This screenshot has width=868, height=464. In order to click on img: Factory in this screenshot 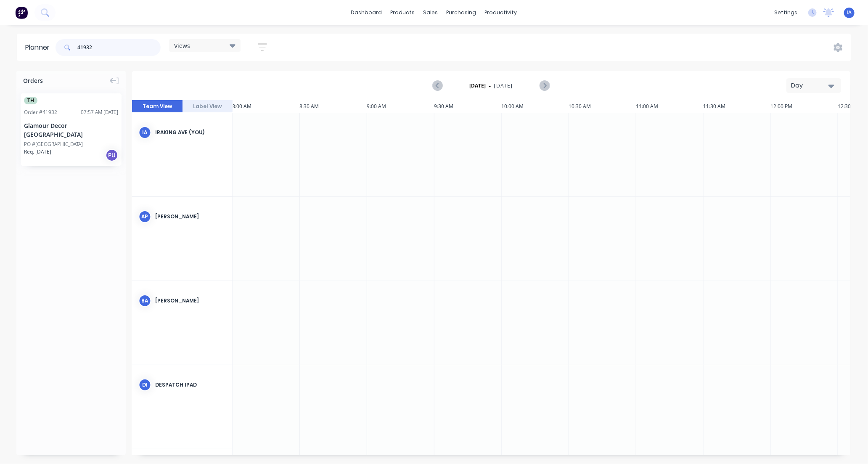, I will do `click(22, 13)`.